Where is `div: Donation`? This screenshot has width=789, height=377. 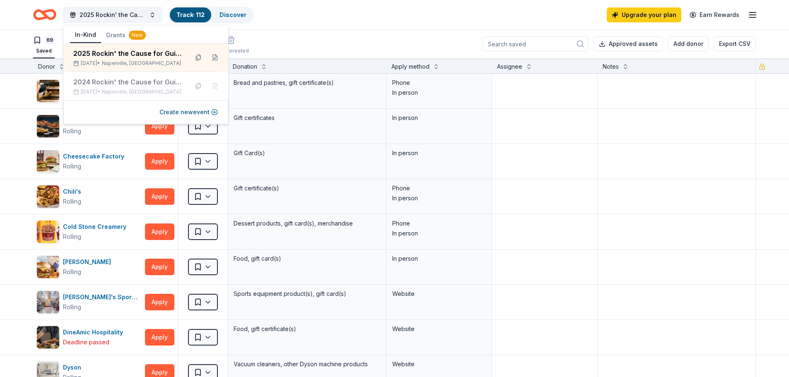 div: Donation is located at coordinates (245, 67).